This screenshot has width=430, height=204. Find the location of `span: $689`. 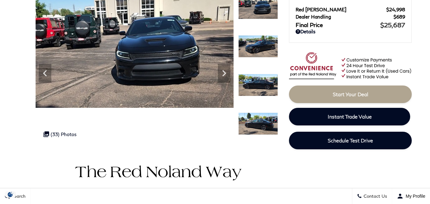

span: $689 is located at coordinates (399, 17).